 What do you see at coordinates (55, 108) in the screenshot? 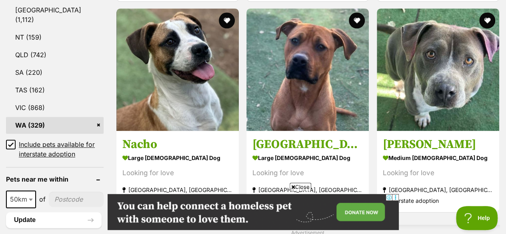
I see `a: VIC (868)` at bounding box center [55, 108].